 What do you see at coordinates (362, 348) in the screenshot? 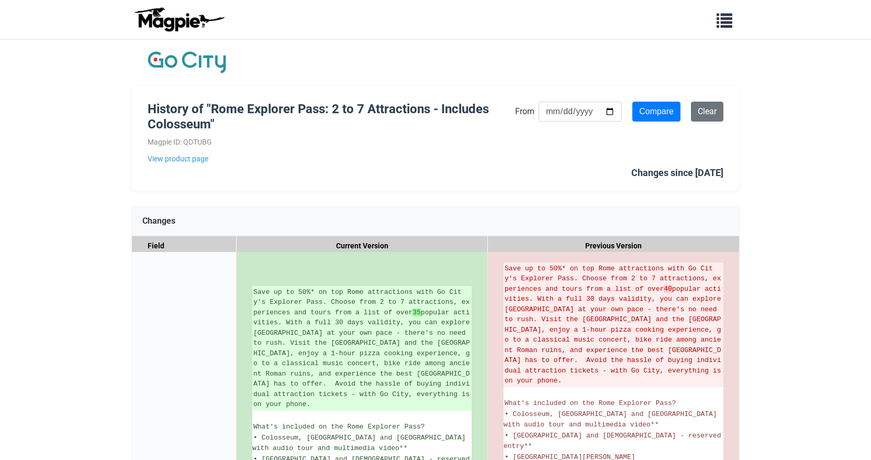
I see `ins: Save up to 50%* on top Rome attractions with Go City's Explorer Pass. Choose from 2 to 7 attracti...` at bounding box center [362, 348].